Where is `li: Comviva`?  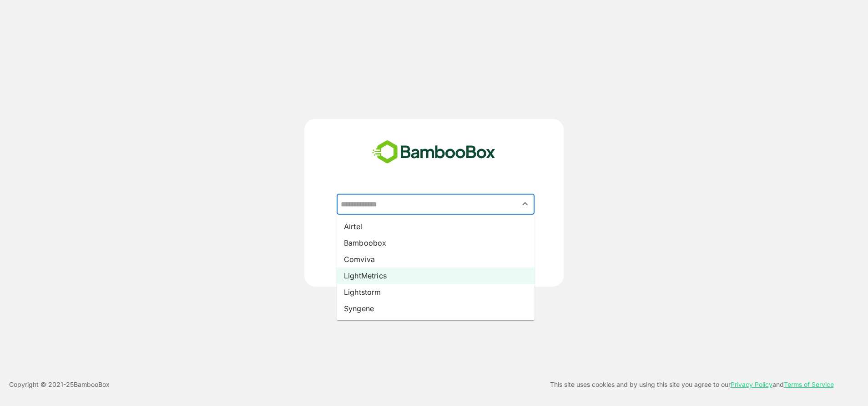
li: Comviva is located at coordinates (435, 259).